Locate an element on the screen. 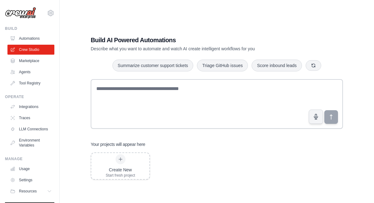 The width and height of the screenshot is (374, 203). button: Summarize customer support tickets is located at coordinates (153, 66).